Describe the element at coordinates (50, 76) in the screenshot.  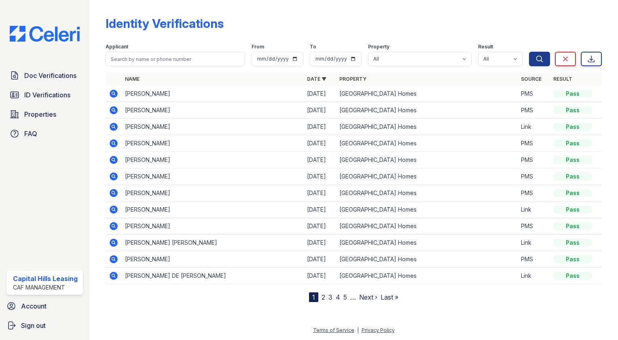
I see `span: Doc Verifications` at that location.